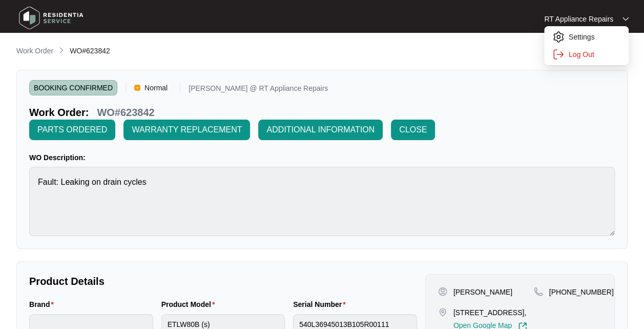  What do you see at coordinates (51, 18) in the screenshot?
I see `img: residentia service logo` at bounding box center [51, 18].